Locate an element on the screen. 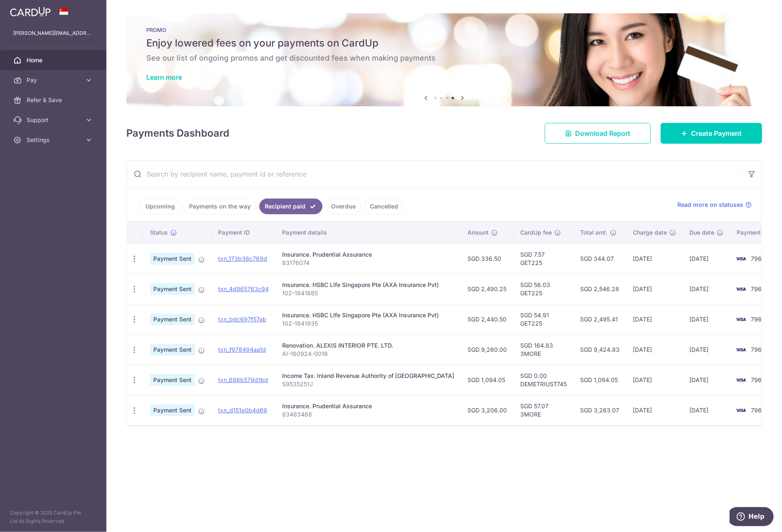  input: Search by recipient name, payment id or reference is located at coordinates (434, 174).